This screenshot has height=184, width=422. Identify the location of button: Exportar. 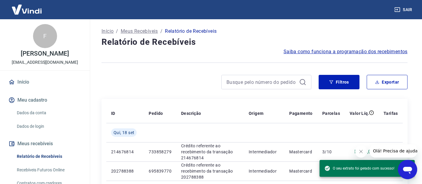
(387, 82).